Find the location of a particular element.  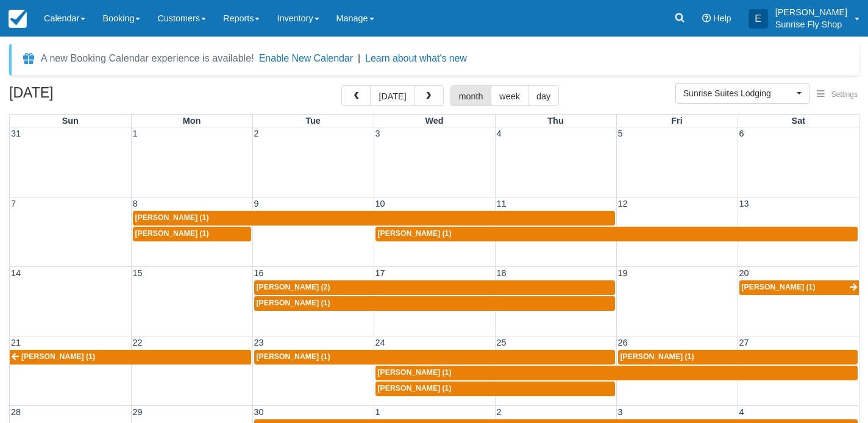

span: Mon is located at coordinates (192, 121).